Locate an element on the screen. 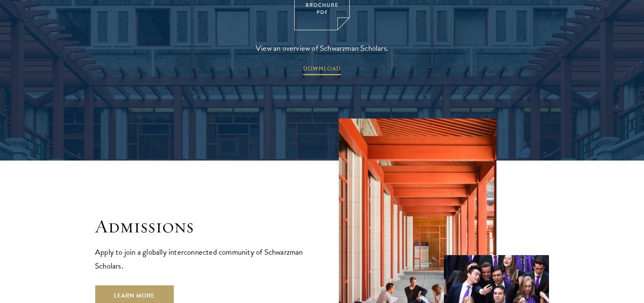 The width and height of the screenshot is (644, 303). span: DOWNLOAD is located at coordinates (322, 70).